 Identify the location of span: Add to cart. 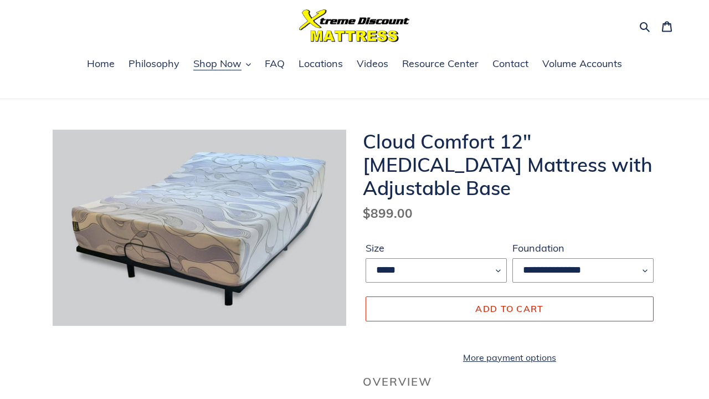
(509, 308).